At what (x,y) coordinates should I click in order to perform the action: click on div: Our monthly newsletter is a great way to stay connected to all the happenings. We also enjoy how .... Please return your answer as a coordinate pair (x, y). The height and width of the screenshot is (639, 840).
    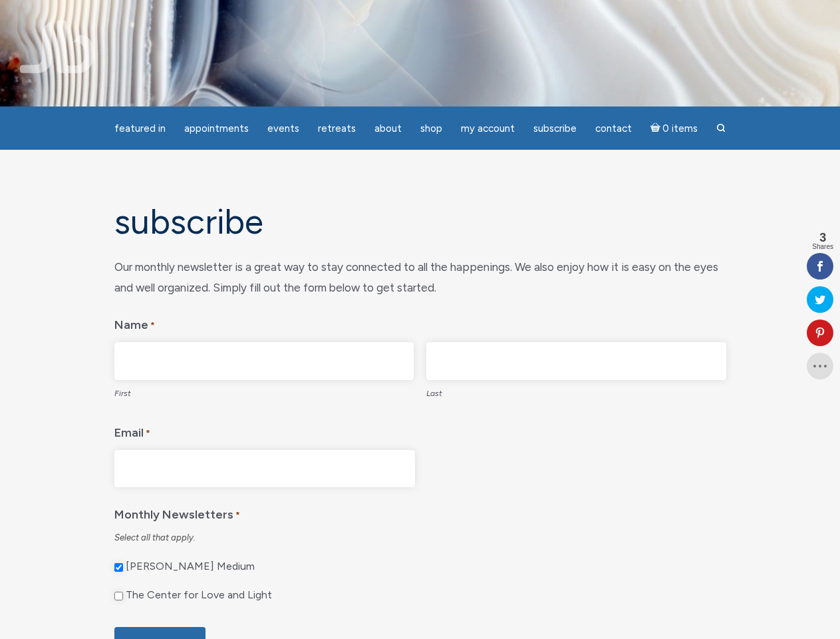
    Looking at the image, I should click on (421, 277).